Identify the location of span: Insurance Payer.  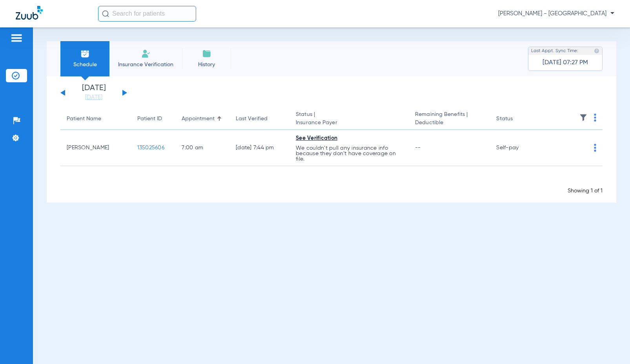
(349, 123).